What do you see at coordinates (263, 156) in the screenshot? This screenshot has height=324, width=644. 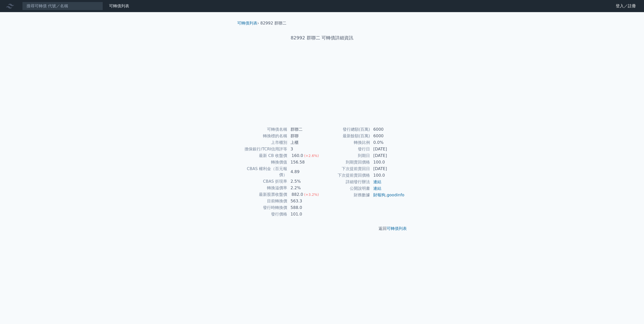 I see `td: 最新 CB 收盤價` at bounding box center [263, 156].